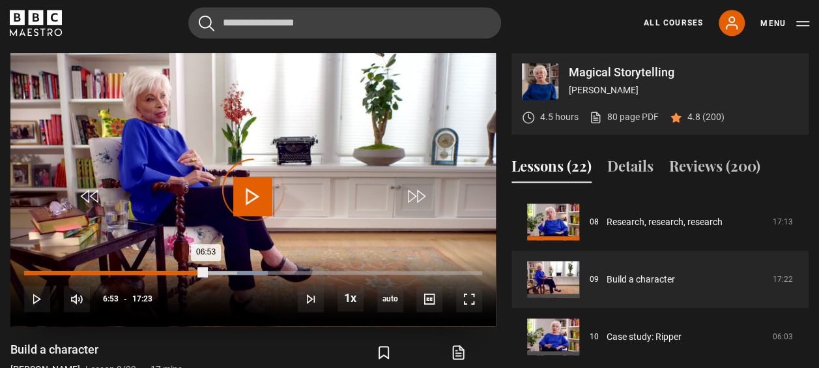 The height and width of the screenshot is (368, 819). What do you see at coordinates (253, 189) in the screenshot?
I see `video-js: Video Player` at bounding box center [253, 189].